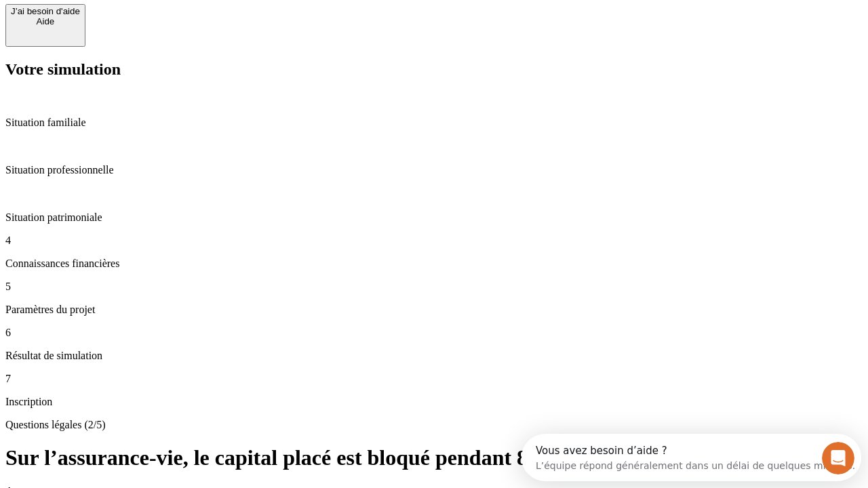 The height and width of the screenshot is (488, 868). I want to click on p: Connaissances financières, so click(434, 264).